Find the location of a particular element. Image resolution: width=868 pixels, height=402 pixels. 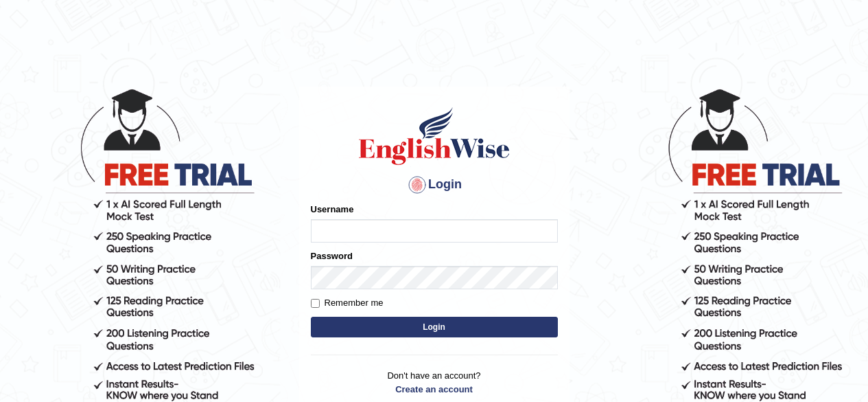

button: Login is located at coordinates (435, 327).